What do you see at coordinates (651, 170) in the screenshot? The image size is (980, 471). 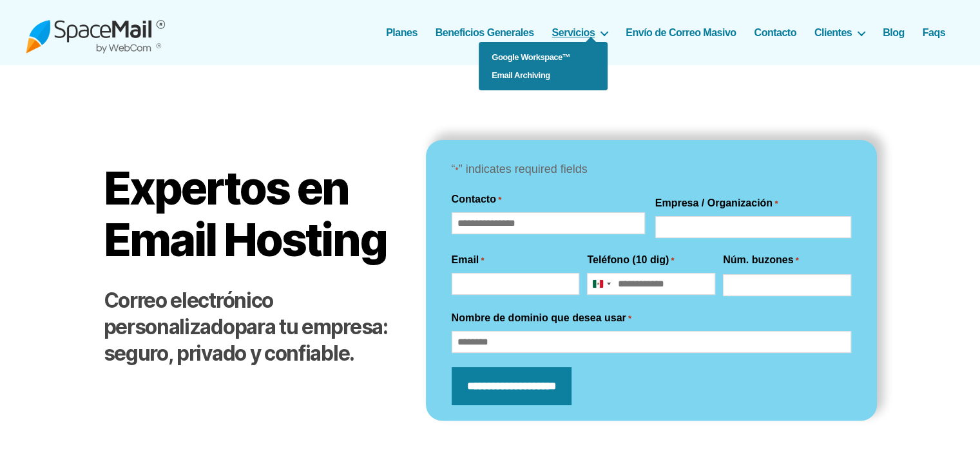 I see `p: “ ” indicates required fields` at bounding box center [651, 170].